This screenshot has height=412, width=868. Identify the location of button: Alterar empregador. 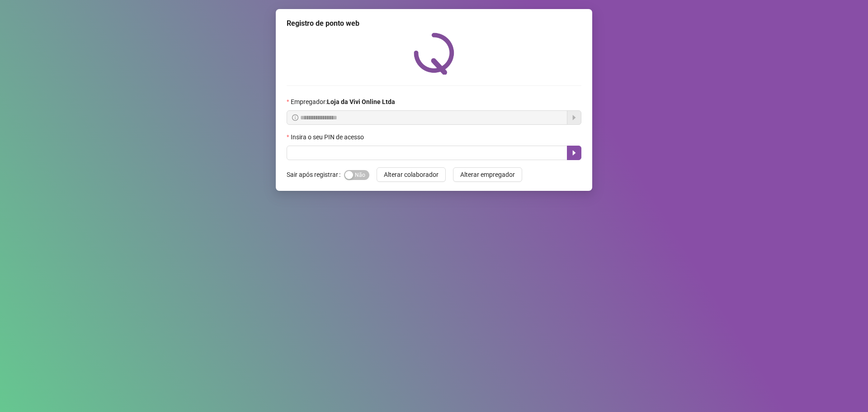
(488, 174).